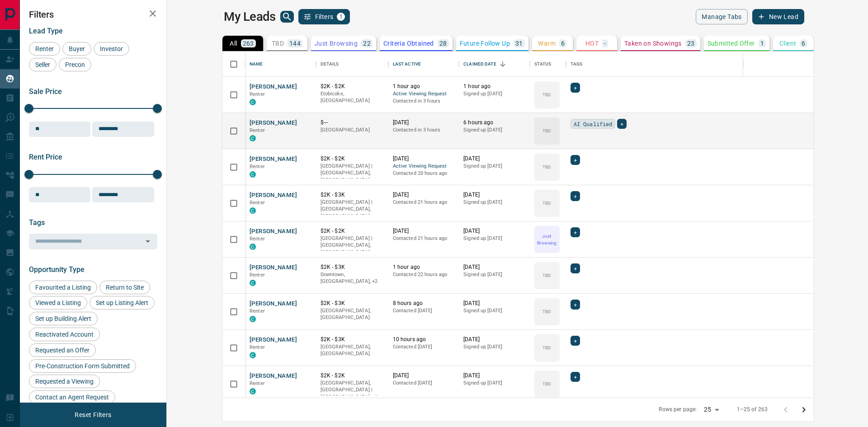 This screenshot has width=868, height=427. What do you see at coordinates (93, 14) in the screenshot?
I see `h2: Filters` at bounding box center [93, 14].